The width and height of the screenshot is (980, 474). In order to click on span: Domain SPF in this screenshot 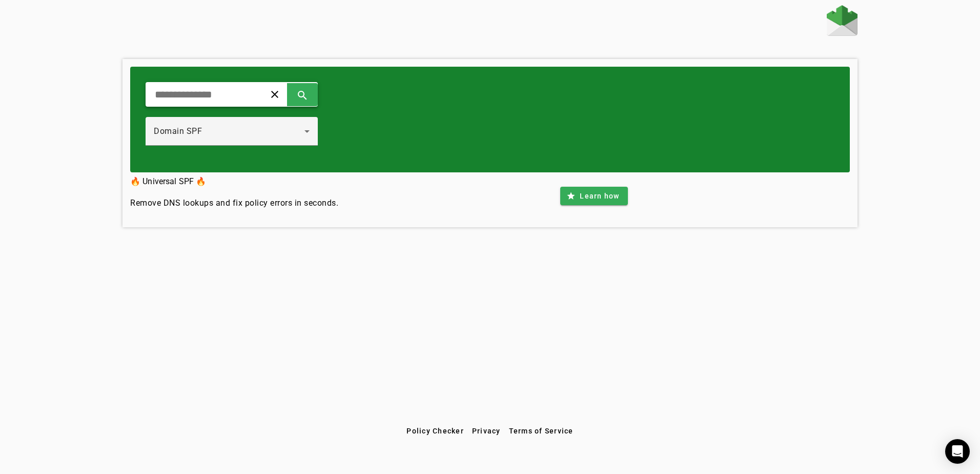, I will do `click(178, 131)`.